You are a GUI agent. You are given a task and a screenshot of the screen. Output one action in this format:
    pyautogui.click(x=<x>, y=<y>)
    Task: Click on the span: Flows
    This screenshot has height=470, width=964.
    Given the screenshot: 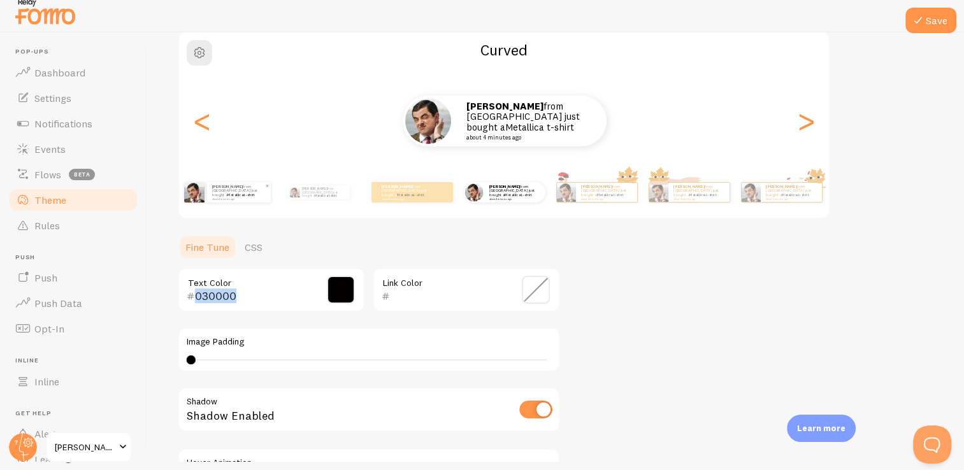 What is the action you would take?
    pyautogui.click(x=48, y=175)
    